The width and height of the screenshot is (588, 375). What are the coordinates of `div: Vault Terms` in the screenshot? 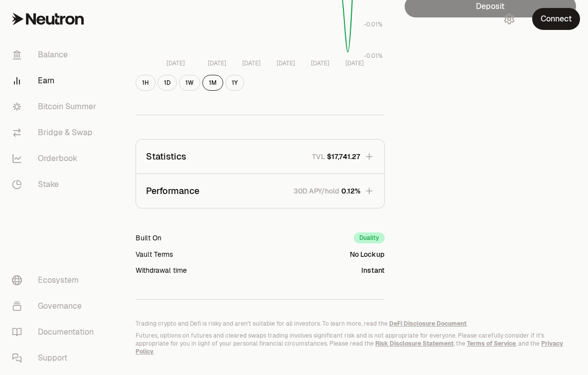 It's located at (154, 254).